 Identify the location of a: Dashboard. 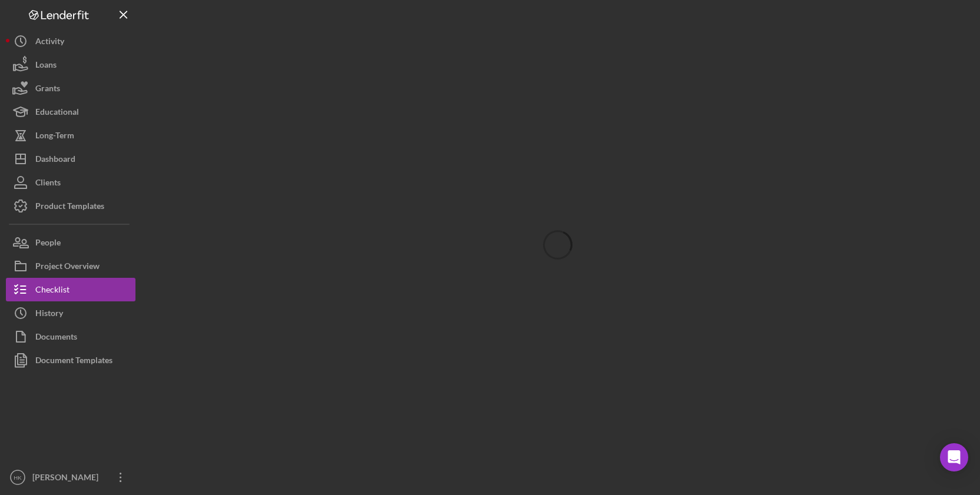
(71, 159).